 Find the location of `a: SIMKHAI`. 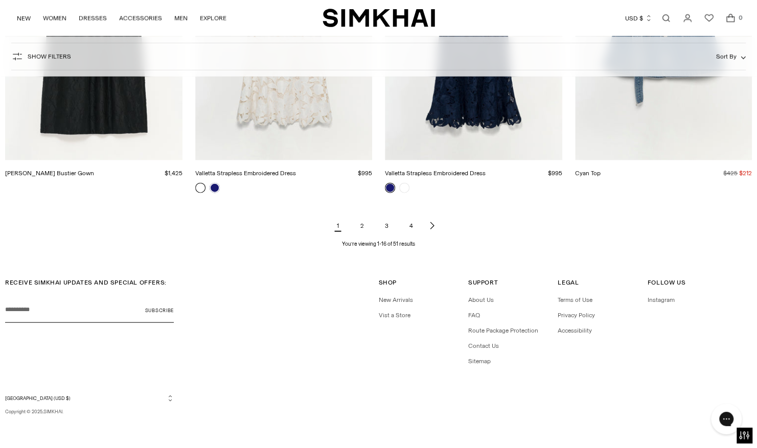

a: SIMKHAI is located at coordinates (379, 18).